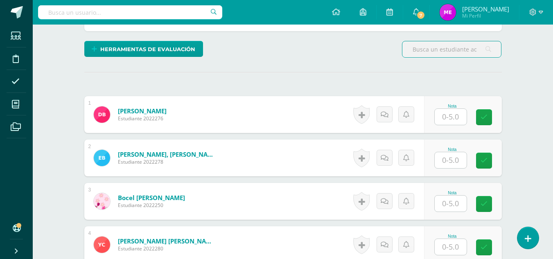 This screenshot has width=553, height=259. What do you see at coordinates (102, 158) in the screenshot?
I see `img: 0ed109ca12d1264537df69ef7edd7325.png` at bounding box center [102, 158].